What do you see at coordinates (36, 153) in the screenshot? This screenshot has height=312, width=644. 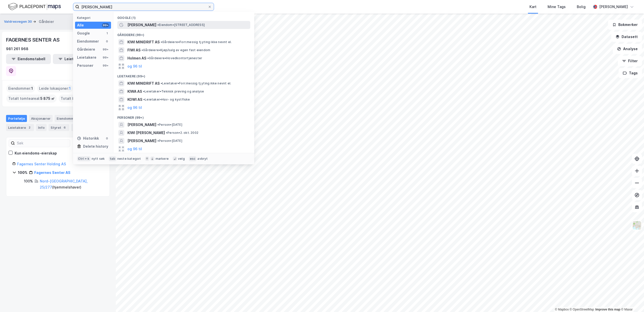 I see `div: Kun eiendoms-eierskap` at bounding box center [36, 153].